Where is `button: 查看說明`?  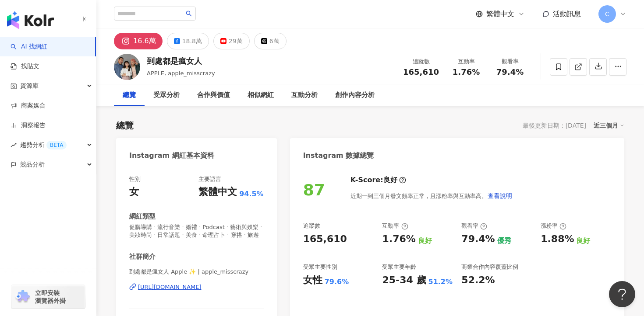 button: 查看說明 is located at coordinates (500, 196).